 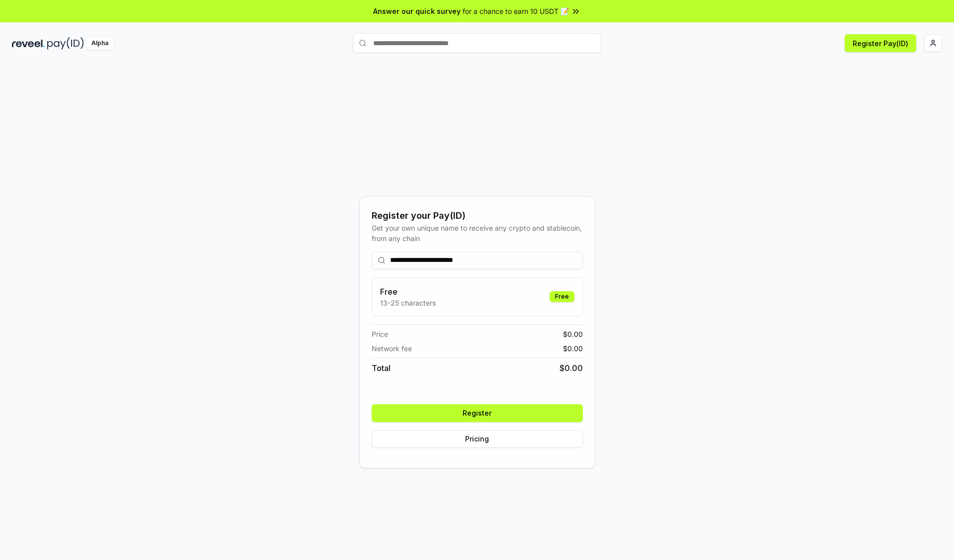 I want to click on span: for a chance to earn 10 USDT 📝, so click(x=516, y=11).